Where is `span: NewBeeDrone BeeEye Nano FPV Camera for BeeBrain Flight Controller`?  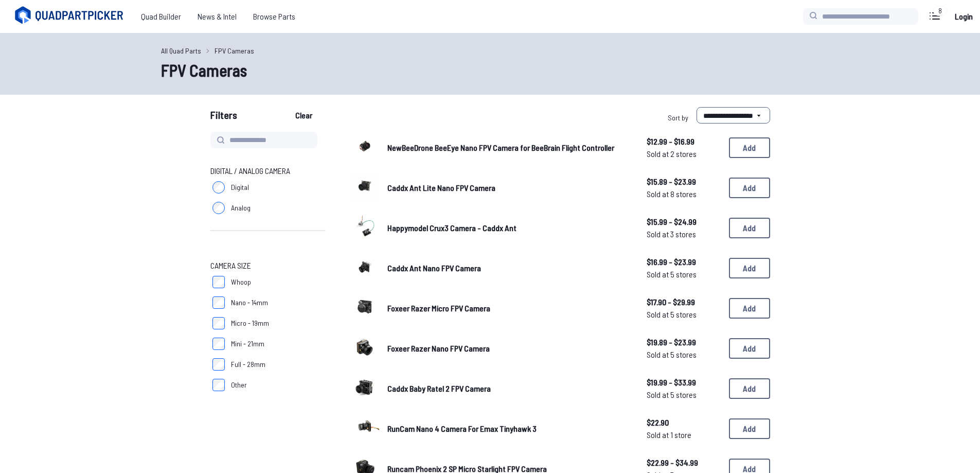
span: NewBeeDrone BeeEye Nano FPV Camera for BeeBrain Flight Controller is located at coordinates (500, 147).